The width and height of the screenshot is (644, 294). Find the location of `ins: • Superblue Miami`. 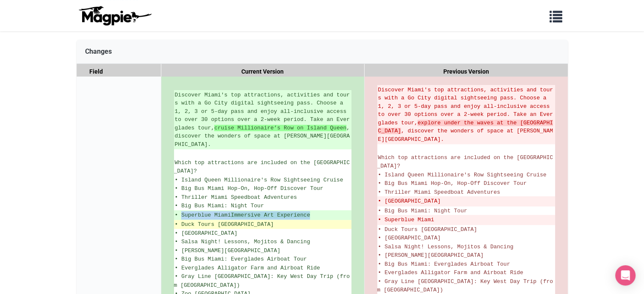

ins: • Superblue Miami is located at coordinates (262, 215).